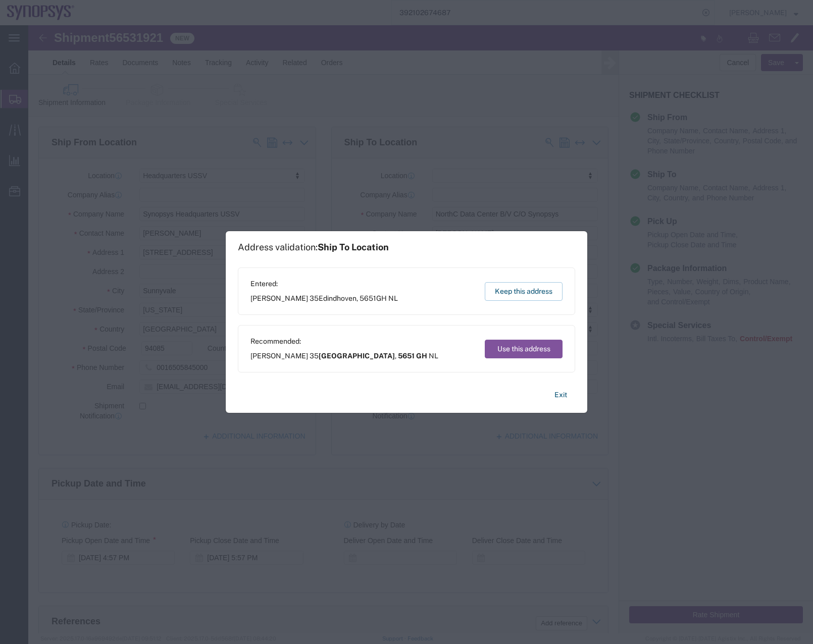 The width and height of the screenshot is (813, 644). What do you see at coordinates (337, 298) in the screenshot?
I see `span: Edindhoven` at bounding box center [337, 298].